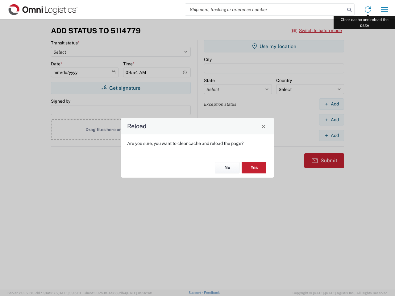 The image size is (395, 296). What do you see at coordinates (264, 126) in the screenshot?
I see `button: Close` at bounding box center [264, 126].